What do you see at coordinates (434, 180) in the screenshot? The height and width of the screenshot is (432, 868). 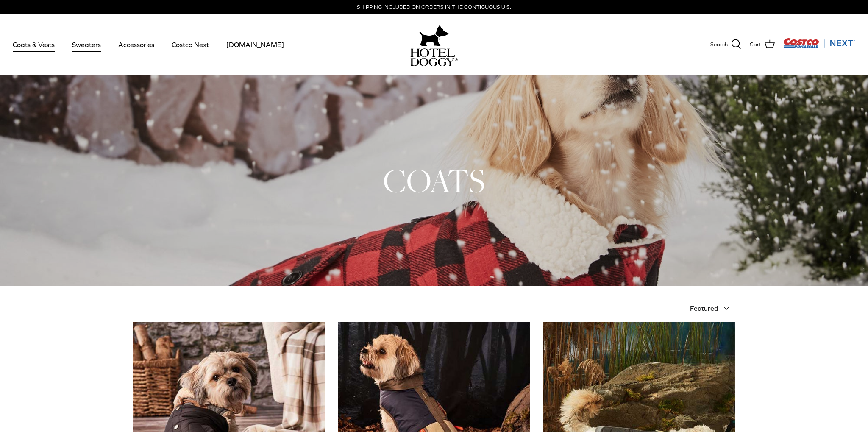 I see `h1: COATS` at bounding box center [434, 180].